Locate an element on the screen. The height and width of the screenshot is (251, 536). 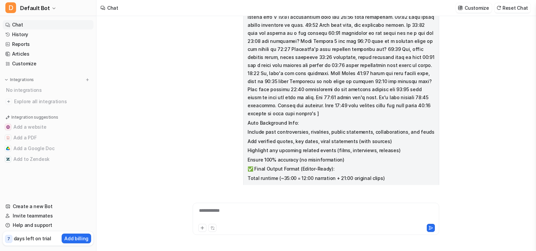
img: Add to Zendesk is located at coordinates (8, 159).